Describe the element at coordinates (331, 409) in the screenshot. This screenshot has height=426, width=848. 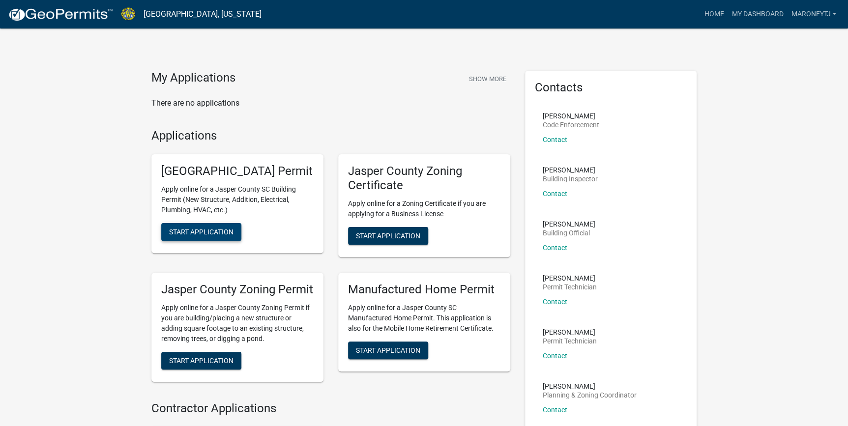
I see `h4: Contractor Applications` at that location.